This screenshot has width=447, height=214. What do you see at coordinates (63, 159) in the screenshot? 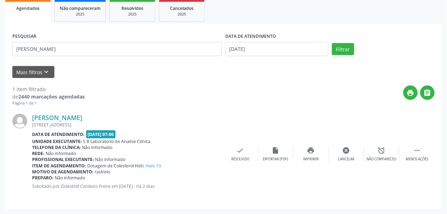
I see `b: Profissional executante:` at bounding box center [63, 159].